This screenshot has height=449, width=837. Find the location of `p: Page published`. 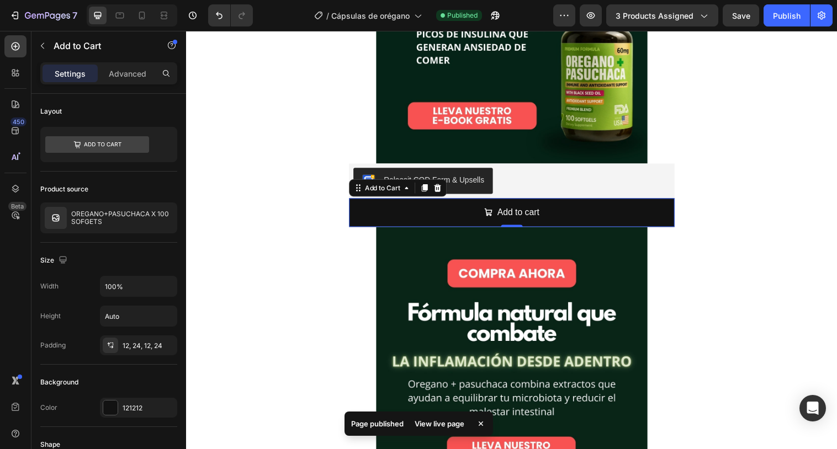

p: Page published is located at coordinates (377, 424).